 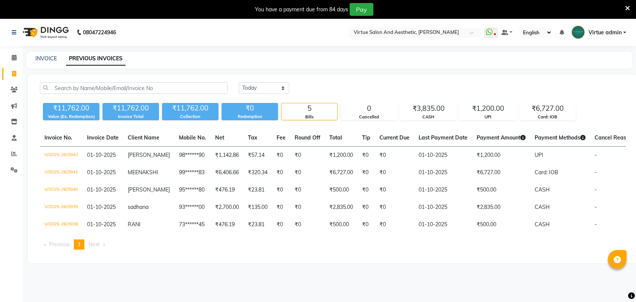 What do you see at coordinates (488, 108) in the screenshot?
I see `div: ₹1,200.00` at bounding box center [488, 108].